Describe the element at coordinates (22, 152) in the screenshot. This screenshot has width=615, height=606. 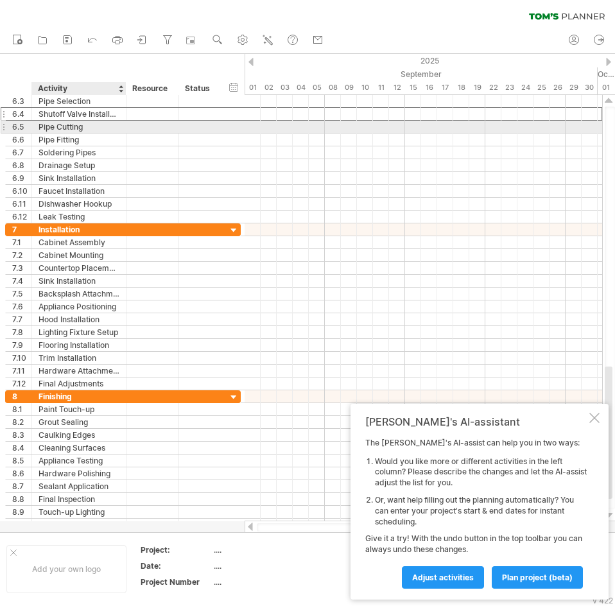
I see `div: 6.7` at that location.